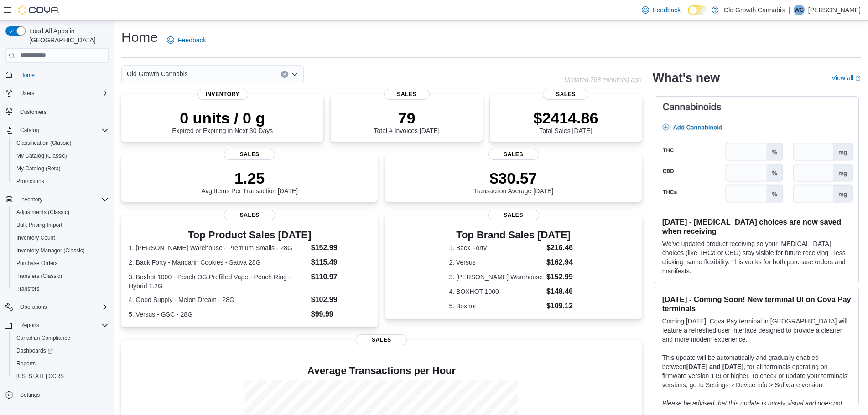  I want to click on a: Settings, so click(30, 395).